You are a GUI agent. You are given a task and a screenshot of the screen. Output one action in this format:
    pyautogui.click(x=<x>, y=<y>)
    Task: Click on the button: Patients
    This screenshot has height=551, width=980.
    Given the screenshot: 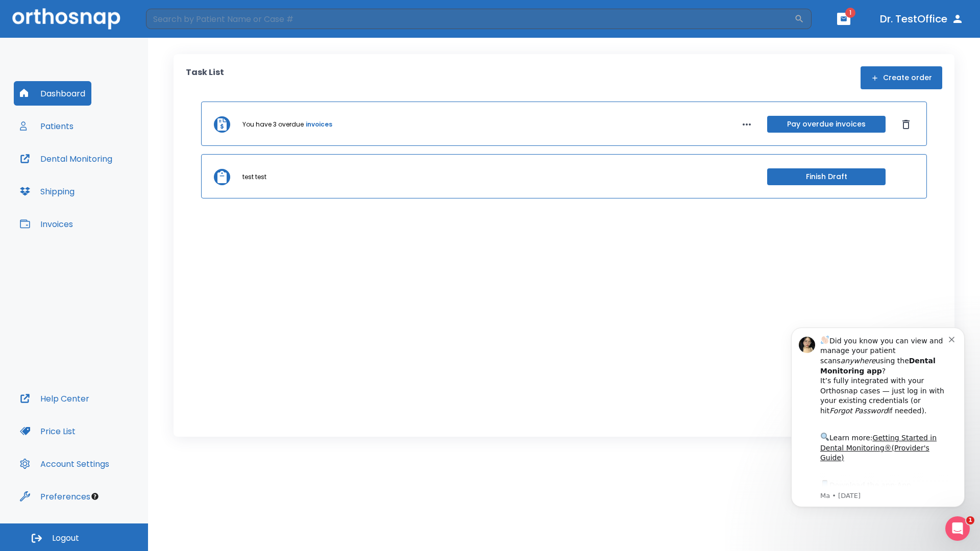 What is the action you would take?
    pyautogui.click(x=46, y=126)
    